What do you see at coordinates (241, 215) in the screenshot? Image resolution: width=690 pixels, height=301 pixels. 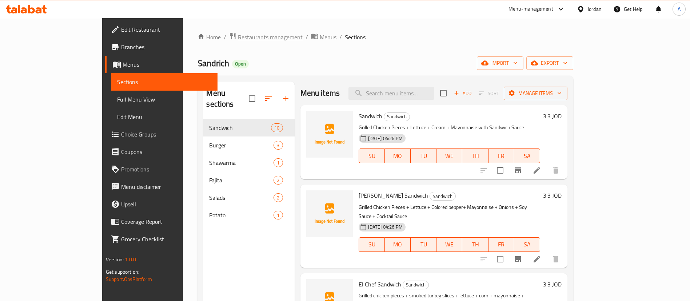 I see `span: Potato` at bounding box center [241, 215].